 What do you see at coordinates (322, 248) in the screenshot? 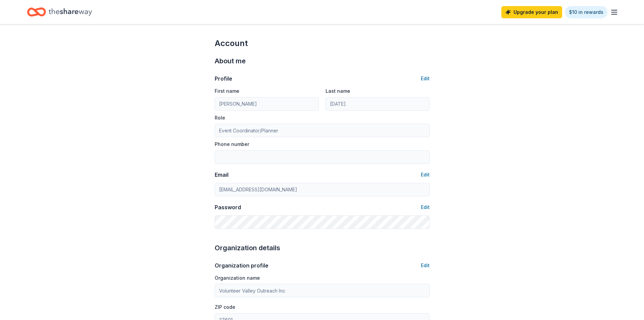
I see `div: Organization details` at bounding box center [322, 248].